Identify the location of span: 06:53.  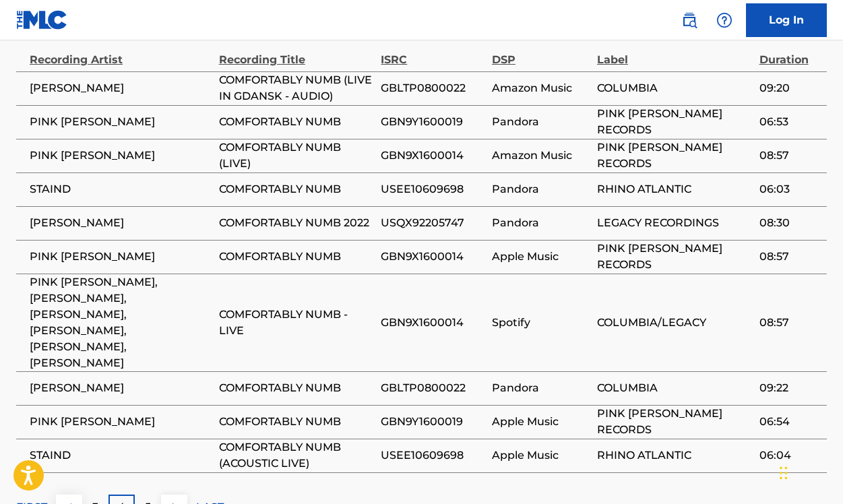
(790, 122).